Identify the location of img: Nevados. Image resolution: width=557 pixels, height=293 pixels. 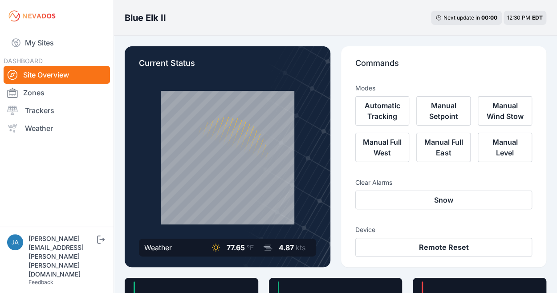
(32, 16).